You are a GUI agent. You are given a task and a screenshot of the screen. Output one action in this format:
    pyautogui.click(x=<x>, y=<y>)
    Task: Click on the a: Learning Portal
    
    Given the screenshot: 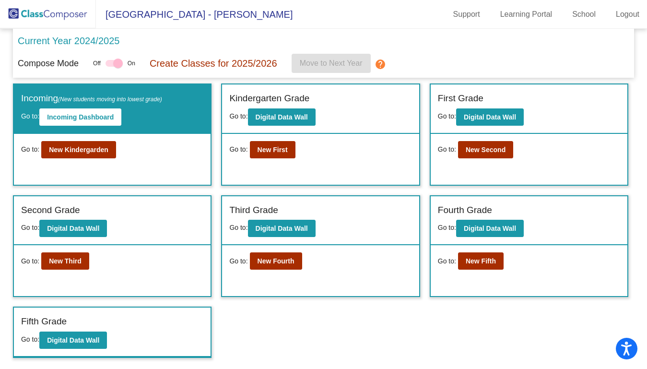 What is the action you would take?
    pyautogui.click(x=526, y=14)
    